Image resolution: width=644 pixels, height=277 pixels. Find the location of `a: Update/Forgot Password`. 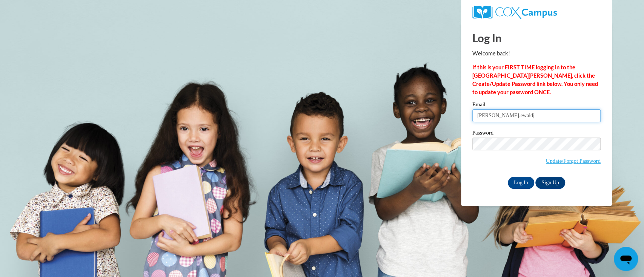

a: Update/Forgot Password is located at coordinates (573, 161).